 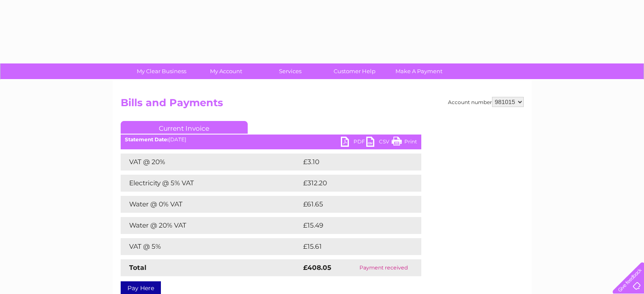 What do you see at coordinates (379, 143) in the screenshot?
I see `a: CSV` at bounding box center [379, 143].